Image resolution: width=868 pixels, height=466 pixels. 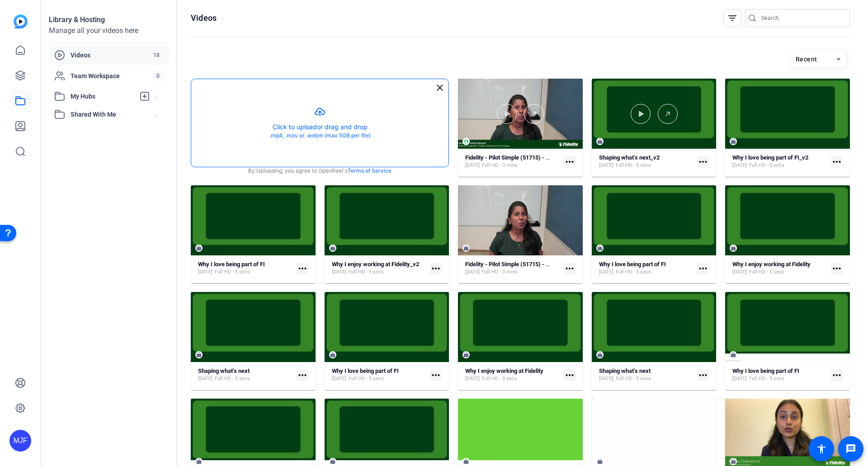 I want to click on span: My Hubs, so click(x=103, y=97).